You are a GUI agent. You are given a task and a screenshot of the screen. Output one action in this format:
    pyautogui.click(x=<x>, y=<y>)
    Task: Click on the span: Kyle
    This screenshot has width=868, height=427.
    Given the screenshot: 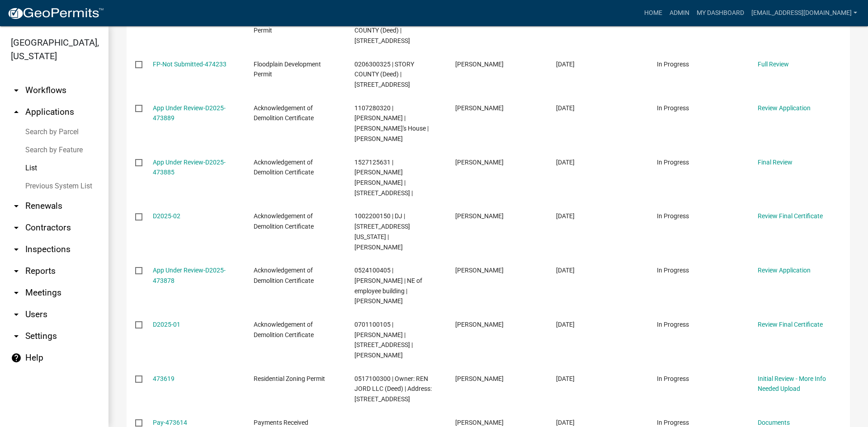 What is the action you would take?
    pyautogui.click(x=479, y=108)
    